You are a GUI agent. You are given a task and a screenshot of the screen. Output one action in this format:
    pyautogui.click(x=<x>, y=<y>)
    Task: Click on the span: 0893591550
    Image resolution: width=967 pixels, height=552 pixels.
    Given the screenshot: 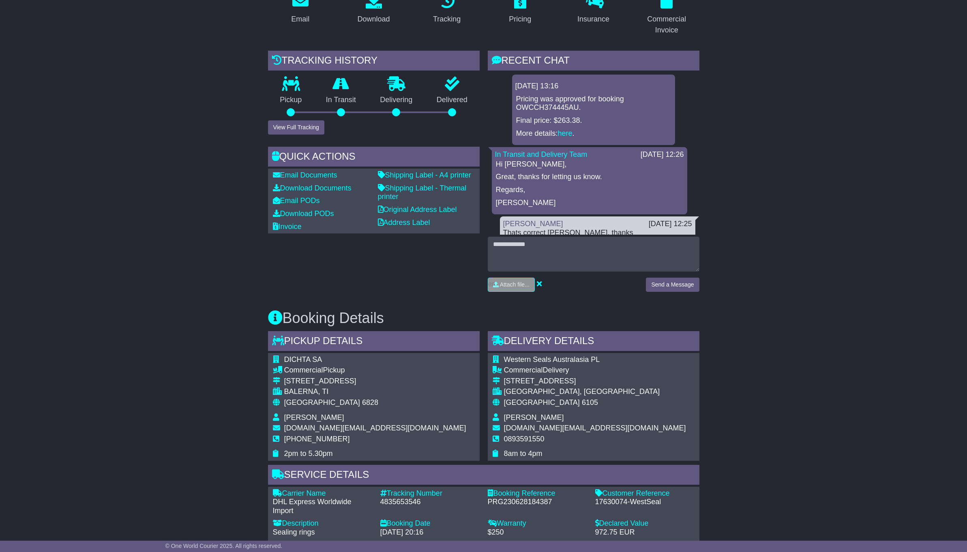 What is the action you would take?
    pyautogui.click(x=524, y=439)
    